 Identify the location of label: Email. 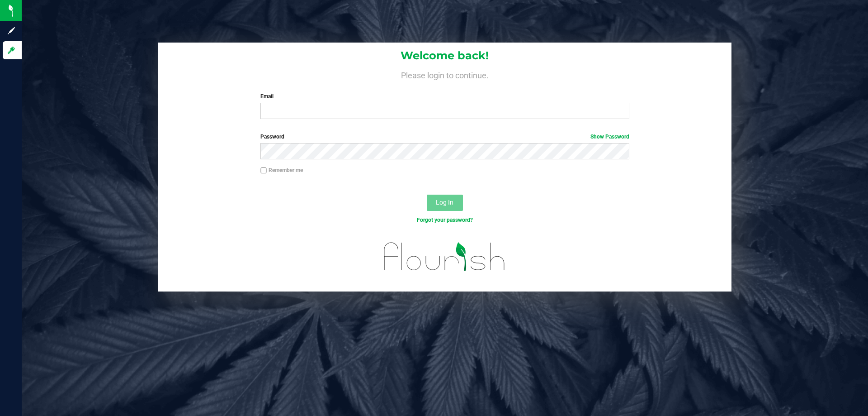
(444, 96).